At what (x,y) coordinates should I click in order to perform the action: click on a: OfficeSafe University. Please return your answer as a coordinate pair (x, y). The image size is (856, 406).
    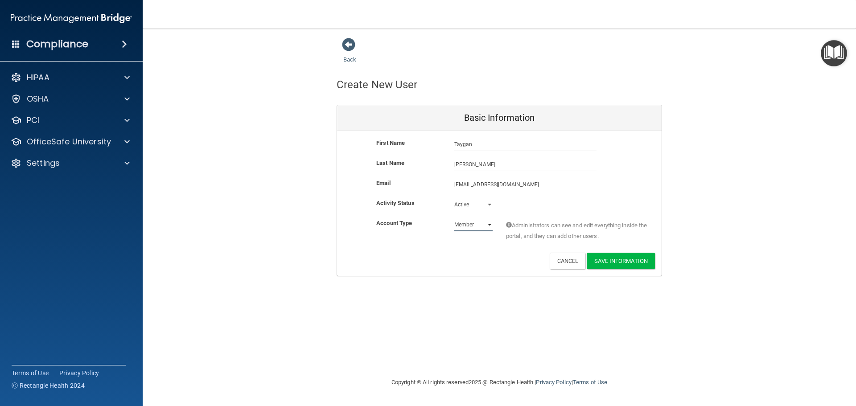
    Looking at the image, I should click on (70, 142).